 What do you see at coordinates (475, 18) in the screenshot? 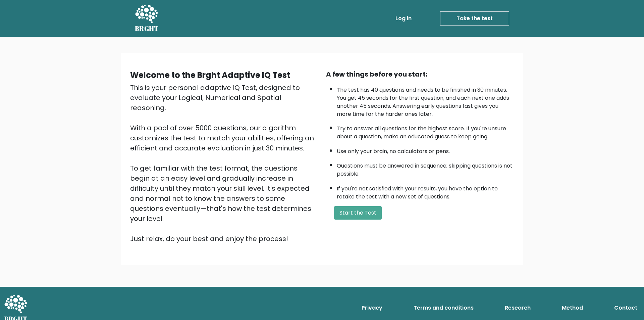
I see `a: Take the test` at bounding box center [475, 18].